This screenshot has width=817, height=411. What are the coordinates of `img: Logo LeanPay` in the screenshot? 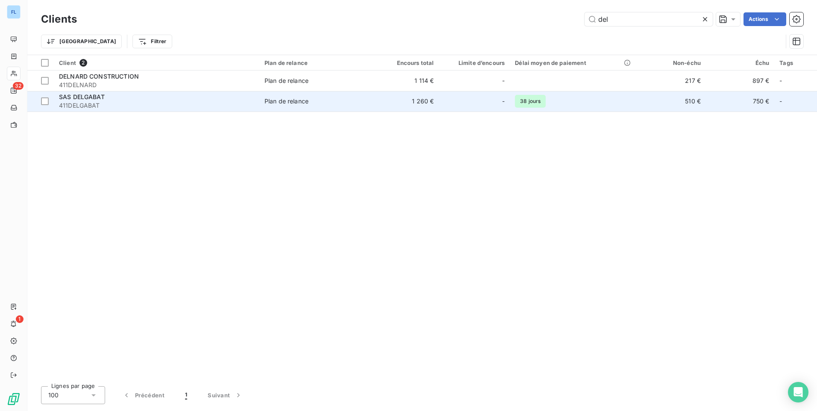 It's located at (14, 399).